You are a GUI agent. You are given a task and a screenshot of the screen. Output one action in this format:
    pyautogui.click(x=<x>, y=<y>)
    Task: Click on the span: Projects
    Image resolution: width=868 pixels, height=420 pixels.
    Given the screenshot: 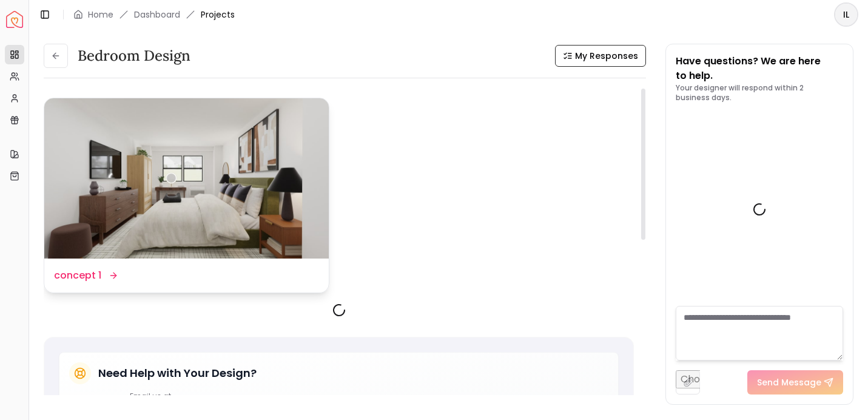 What is the action you would take?
    pyautogui.click(x=218, y=15)
    